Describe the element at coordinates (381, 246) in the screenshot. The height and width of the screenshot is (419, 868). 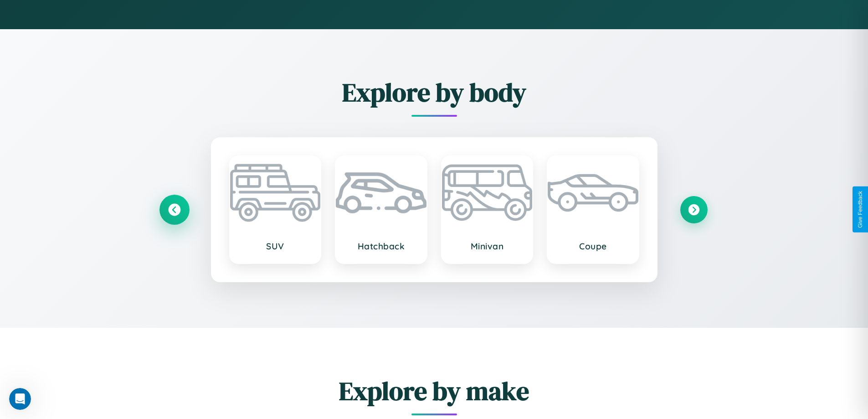
I see `h3: Hatchback` at that location.